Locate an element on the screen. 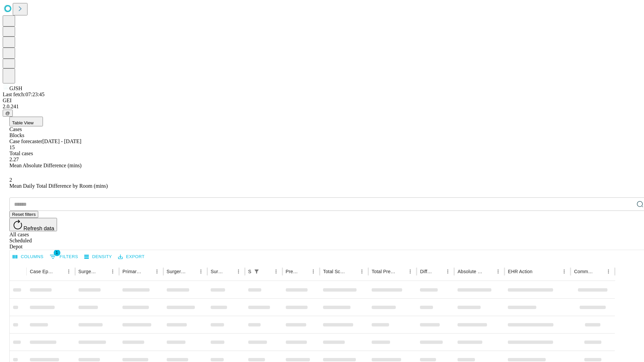  span: 2.27 is located at coordinates (14, 159).